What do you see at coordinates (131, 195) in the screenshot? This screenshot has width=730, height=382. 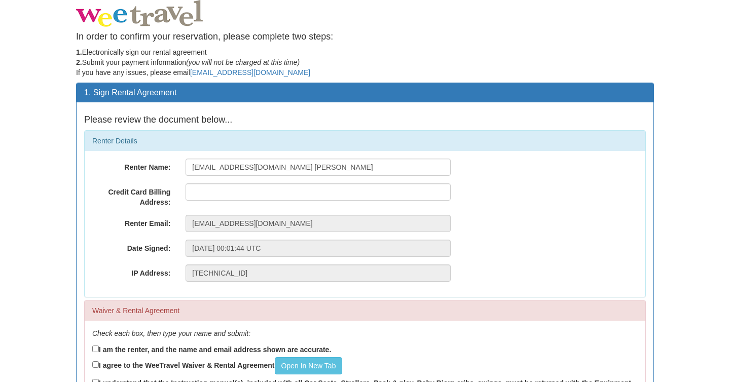 I see `label: Credit Card Billing Address:` at bounding box center [131, 195].